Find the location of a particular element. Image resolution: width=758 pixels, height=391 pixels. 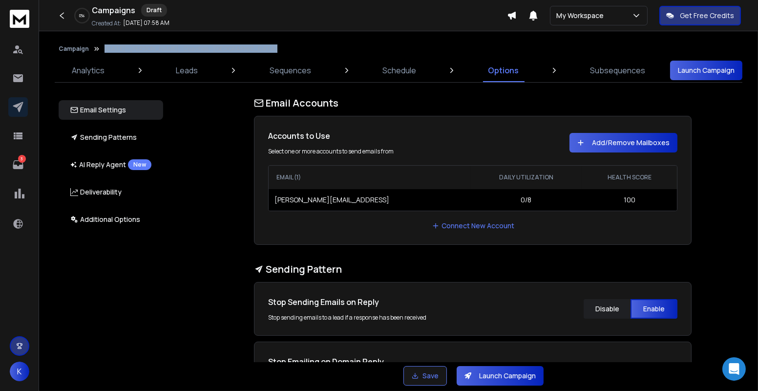

p: Schedule is located at coordinates (399, 70).